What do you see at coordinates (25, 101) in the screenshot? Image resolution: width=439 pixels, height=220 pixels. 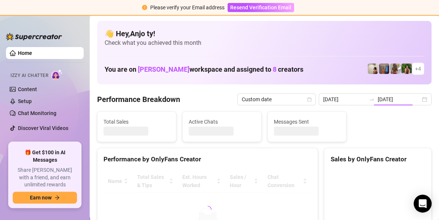 I see `a: Setup` at bounding box center [25, 101].